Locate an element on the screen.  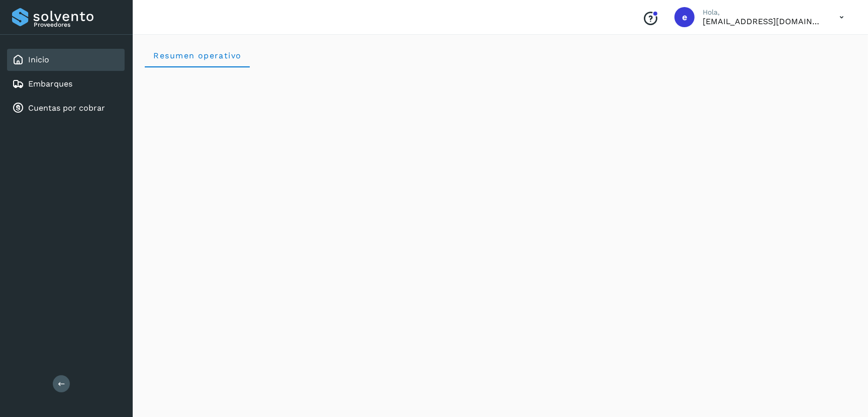
div: Embarques is located at coordinates (66, 84).